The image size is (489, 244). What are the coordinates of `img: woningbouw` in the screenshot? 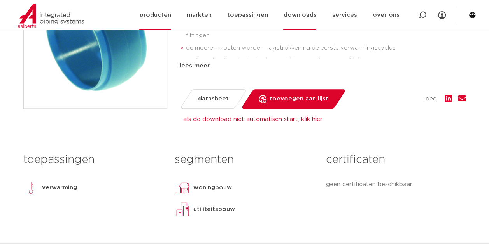 It's located at (182, 188).